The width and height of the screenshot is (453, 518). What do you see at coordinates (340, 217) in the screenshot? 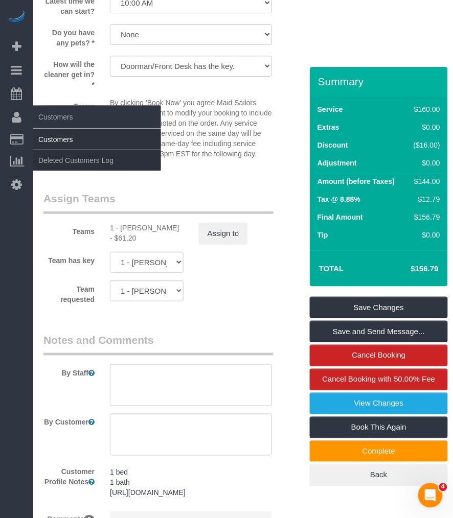
I see `label: Final Amount` at bounding box center [340, 217].